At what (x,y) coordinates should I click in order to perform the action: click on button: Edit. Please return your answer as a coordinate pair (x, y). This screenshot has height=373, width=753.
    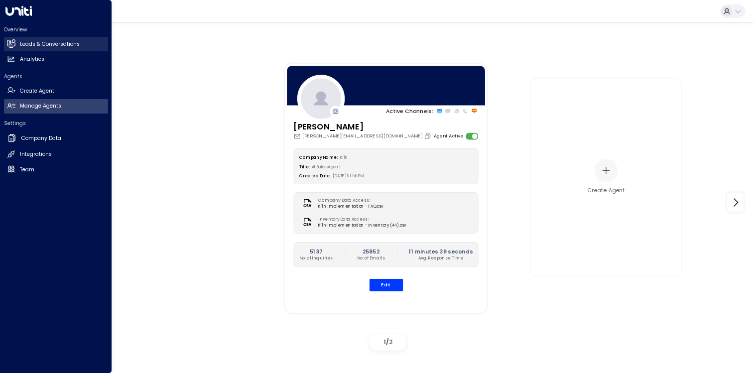
    Looking at the image, I should click on (386, 285).